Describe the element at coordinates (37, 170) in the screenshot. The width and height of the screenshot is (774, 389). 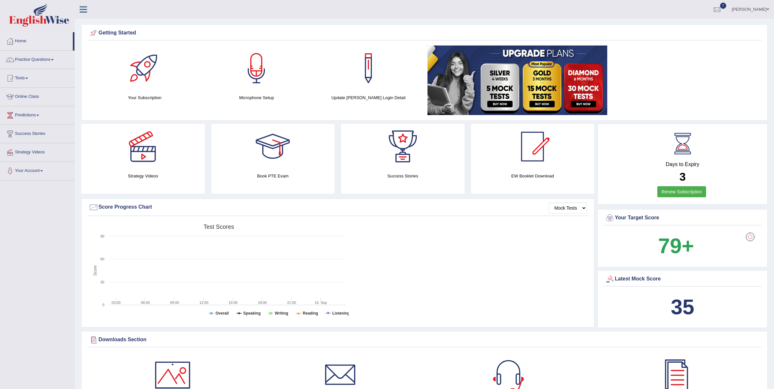
I see `a: Your Account` at that location.